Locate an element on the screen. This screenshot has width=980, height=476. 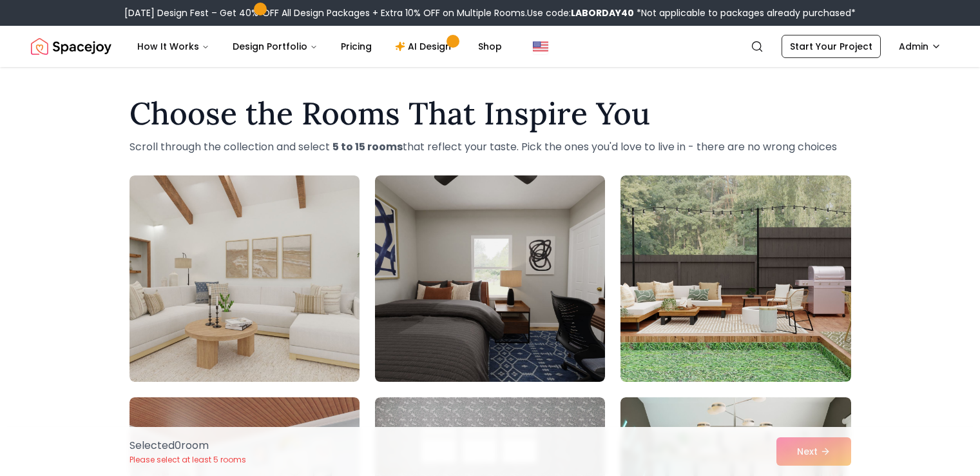
span: Use code: is located at coordinates (581, 13).